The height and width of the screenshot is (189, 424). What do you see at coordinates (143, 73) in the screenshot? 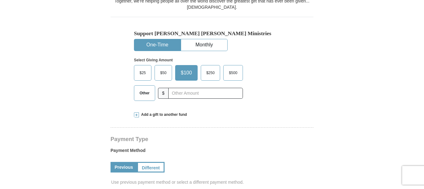
I see `span: $25` at bounding box center [143, 73].